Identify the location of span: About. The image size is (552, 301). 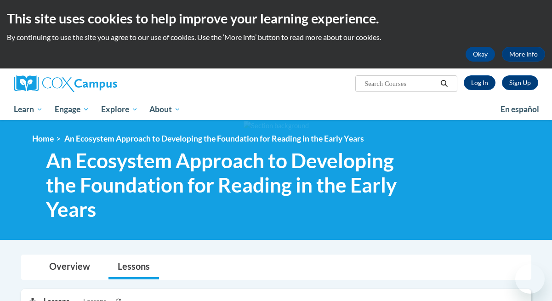
(165, 109).